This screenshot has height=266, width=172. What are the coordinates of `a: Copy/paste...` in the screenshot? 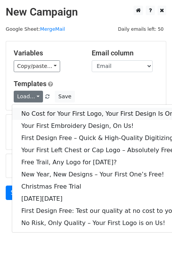 It's located at (37, 66).